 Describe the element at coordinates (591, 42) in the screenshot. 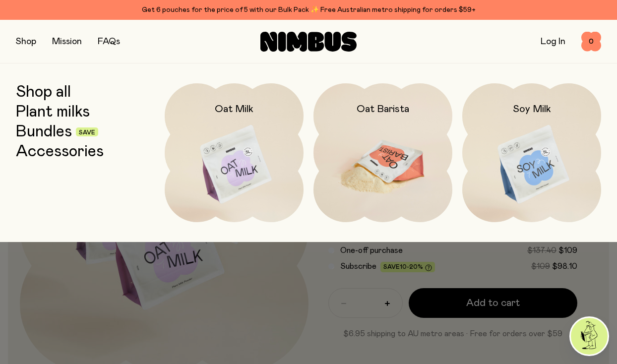

I see `span: 0` at that location.